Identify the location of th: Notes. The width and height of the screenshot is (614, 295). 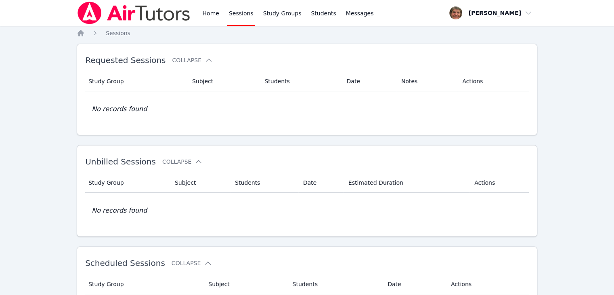
(427, 81).